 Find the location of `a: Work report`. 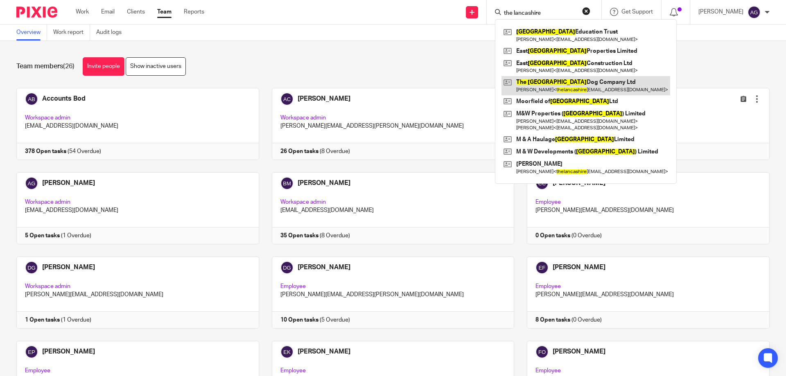

a: Work report is located at coordinates (72, 32).